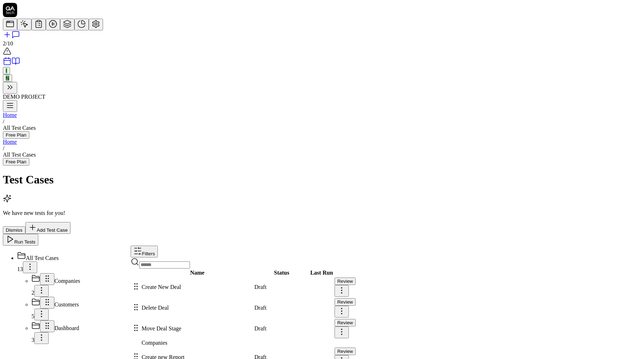 Image resolution: width=644 pixels, height=359 pixels. I want to click on a: Book a call with us, so click(7, 63).